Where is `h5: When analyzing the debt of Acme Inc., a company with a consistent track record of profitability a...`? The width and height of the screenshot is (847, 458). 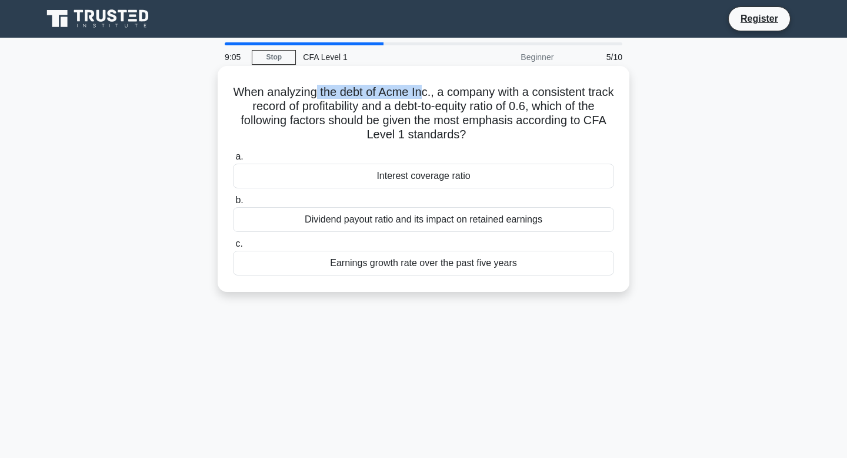
h5: When analyzing the debt of Acme Inc., a company with a consistent track record of profitability a... is located at coordinates (424, 114).